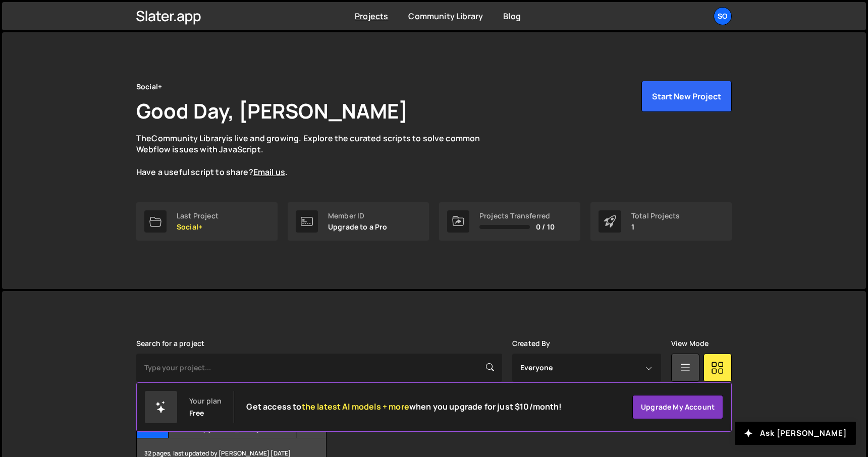 This screenshot has height=457, width=868. Describe the element at coordinates (722, 16) in the screenshot. I see `a: So` at that location.